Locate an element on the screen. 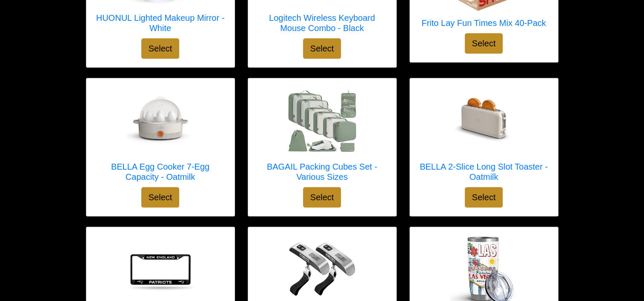 The height and width of the screenshot is (301, 644). h5: HUONUL Lighted Makeup Mirror - White is located at coordinates (161, 23).